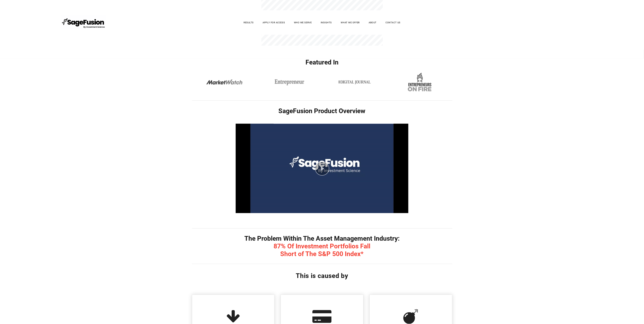  What do you see at coordinates (322, 169) in the screenshot?
I see `div: Video: video1644472400_971.mp4` at bounding box center [322, 169].